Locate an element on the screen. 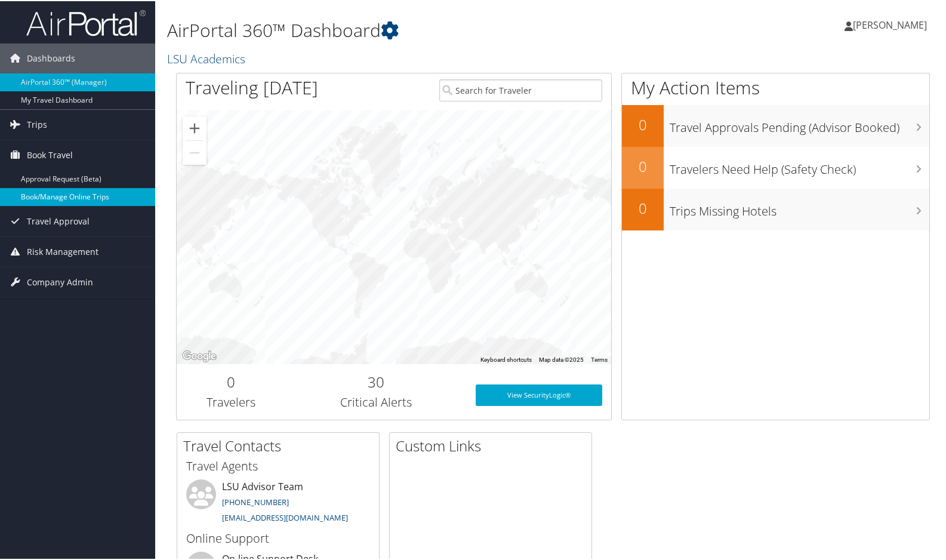  h3: Critical Alerts is located at coordinates (376, 401).